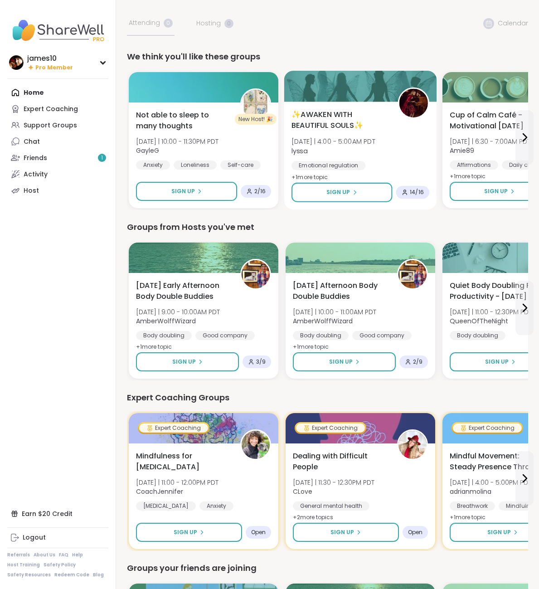 The width and height of the screenshot is (539, 589). What do you see at coordinates (50, 58) in the screenshot?
I see `div: james10` at bounding box center [50, 58].